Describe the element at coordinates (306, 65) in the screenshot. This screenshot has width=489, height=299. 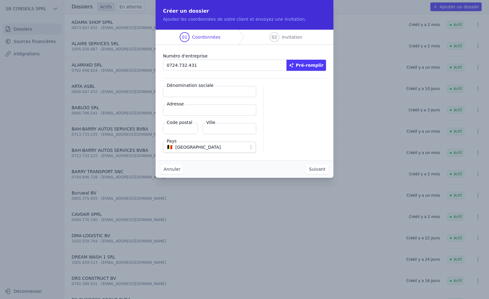
I see `button: Pré-remplir` at that location.